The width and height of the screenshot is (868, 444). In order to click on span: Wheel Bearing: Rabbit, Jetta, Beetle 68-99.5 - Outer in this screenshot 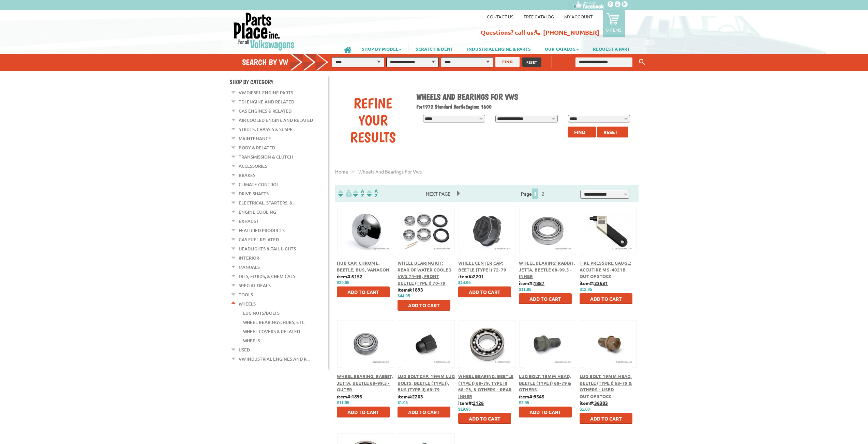, I will do `click(365, 383)`.